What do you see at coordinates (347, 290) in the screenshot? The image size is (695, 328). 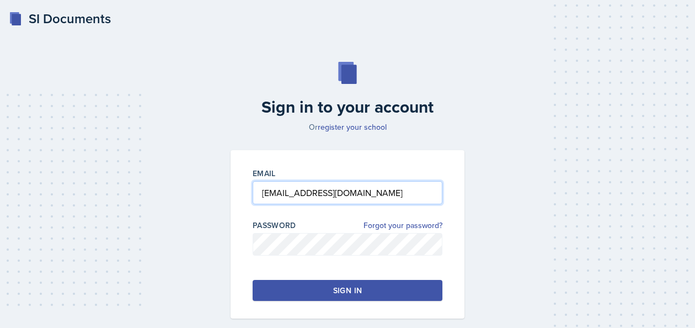 I see `button: Sign in` at bounding box center [347, 290].